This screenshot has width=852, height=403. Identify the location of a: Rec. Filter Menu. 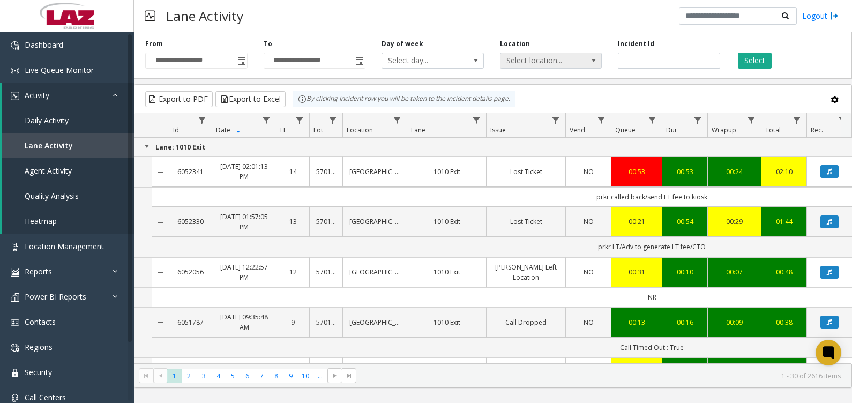
(843, 120).